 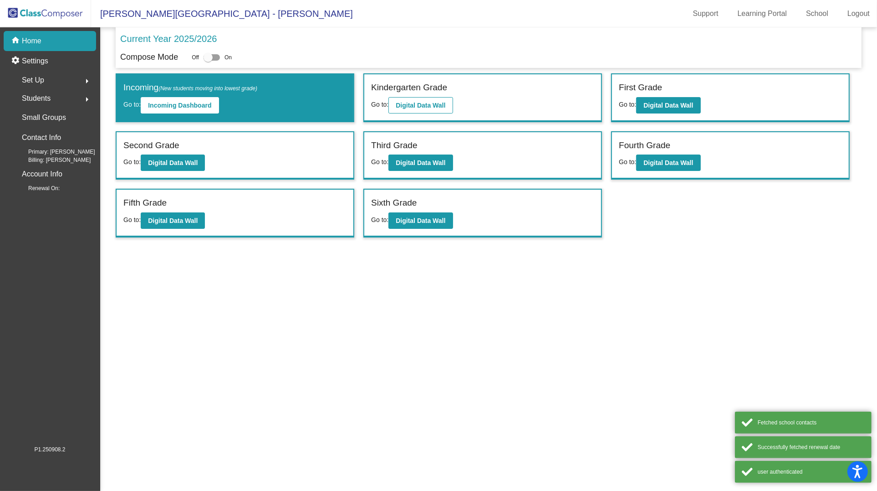 What do you see at coordinates (16, 61) in the screenshot?
I see `mat-icon: settings` at bounding box center [16, 61].